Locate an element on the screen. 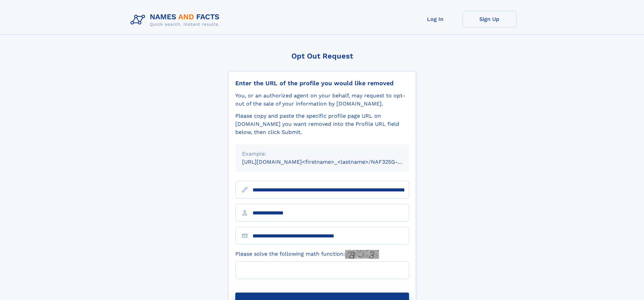 This screenshot has width=644, height=300. div: You, or an authorized agent on your behalf, may request to opt-out of the sale of your informatio... is located at coordinates (322, 99).